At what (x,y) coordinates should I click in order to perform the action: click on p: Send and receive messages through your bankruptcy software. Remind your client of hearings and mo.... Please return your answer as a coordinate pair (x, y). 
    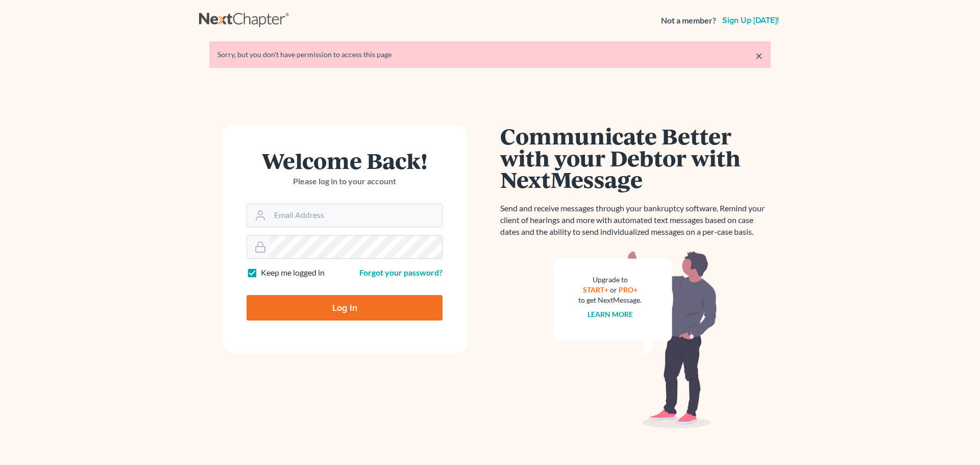
    Looking at the image, I should click on (635, 220).